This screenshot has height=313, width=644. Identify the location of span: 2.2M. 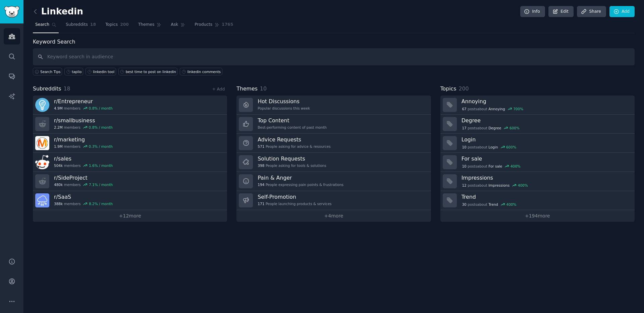
(58, 127).